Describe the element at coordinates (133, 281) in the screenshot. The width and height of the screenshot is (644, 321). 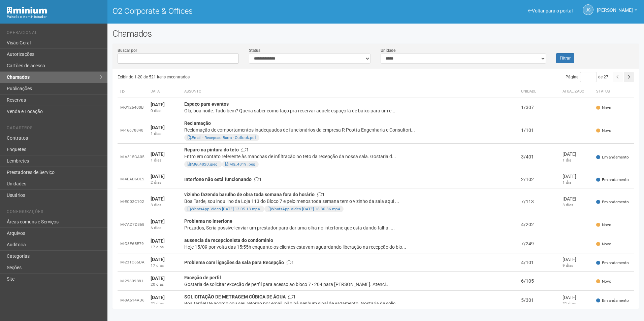
I see `td: M-29609B81` at that location.